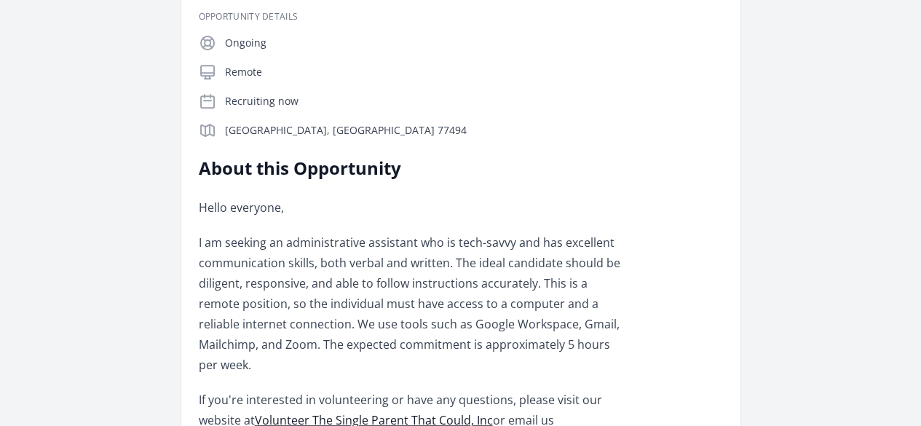 Image resolution: width=921 pixels, height=426 pixels. What do you see at coordinates (461, 17) in the screenshot?
I see `h3: Opportunity Details` at bounding box center [461, 17].